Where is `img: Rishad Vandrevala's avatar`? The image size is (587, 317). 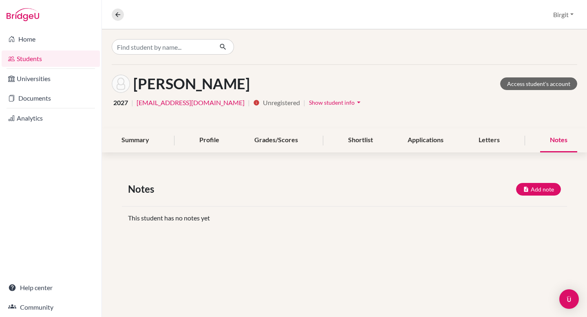
img: Rishad Vandrevala's avatar is located at coordinates (121, 84).